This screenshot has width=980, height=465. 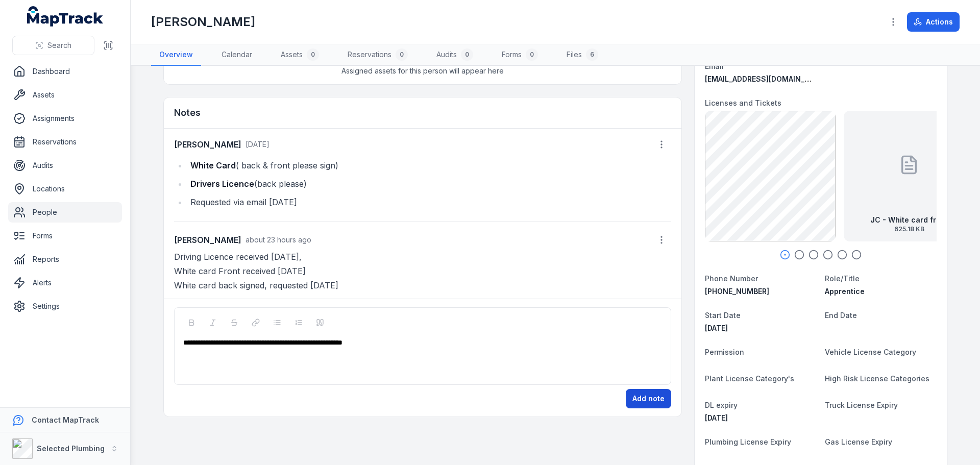 I want to click on span: Role/Title, so click(x=842, y=278).